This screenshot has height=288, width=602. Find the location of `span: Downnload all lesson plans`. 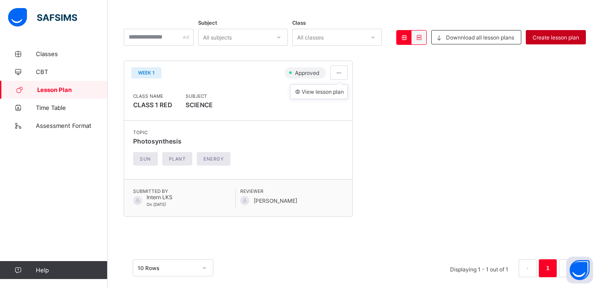

span: Downnload all lesson plans is located at coordinates (480, 37).